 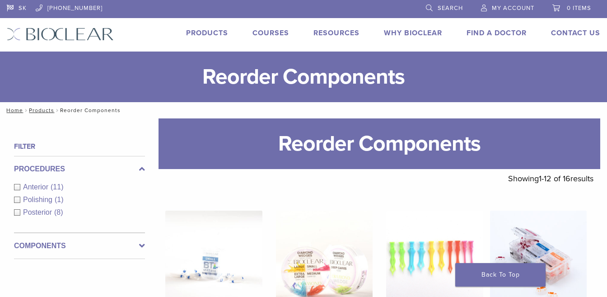 I want to click on span: Polishing, so click(x=39, y=199).